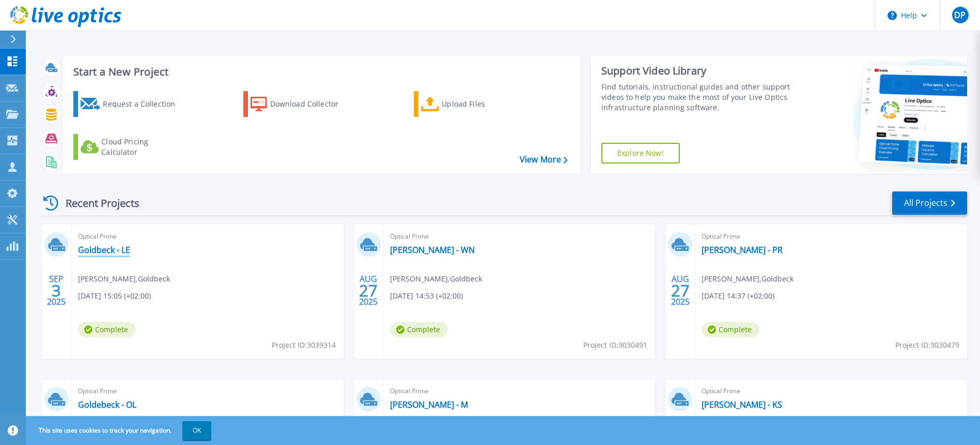 Image resolution: width=980 pixels, height=445 pixels. Describe the element at coordinates (471, 104) in the screenshot. I see `a: Upload Files` at that location.